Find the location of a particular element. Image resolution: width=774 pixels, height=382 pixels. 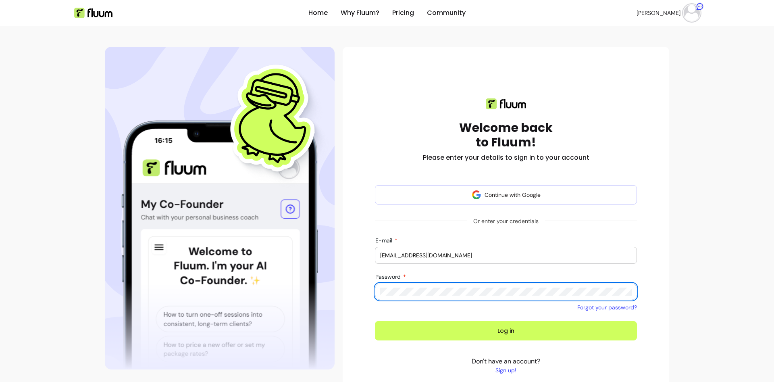

h1: Welcome back to Fluum! is located at coordinates (506, 135).